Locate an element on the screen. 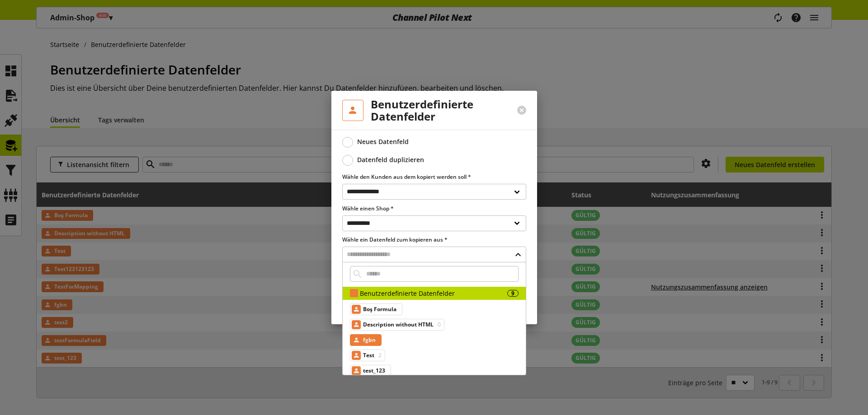 This screenshot has height=415, width=868. label: Wähle ein Datenfeld zum kopieren aus * is located at coordinates (434, 240).